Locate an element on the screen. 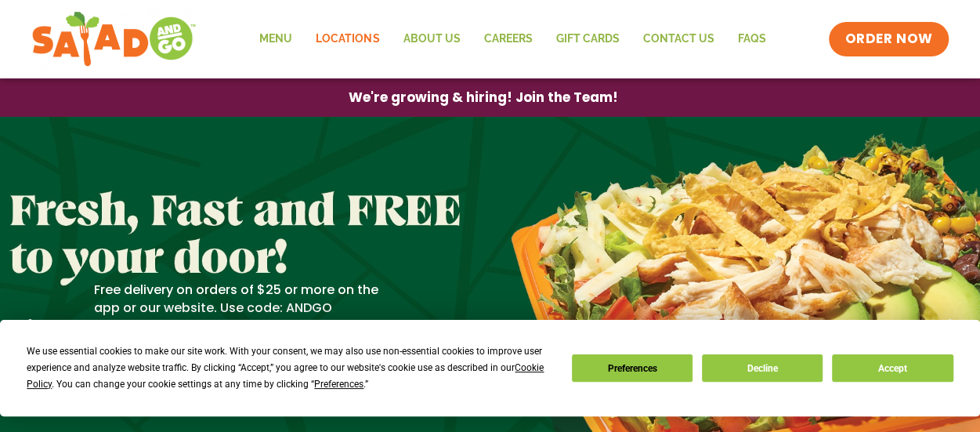 Image resolution: width=980 pixels, height=432 pixels. div: We use essential cookies to make our site work. With your consent, we may also use non-essential ... is located at coordinates (289, 368).